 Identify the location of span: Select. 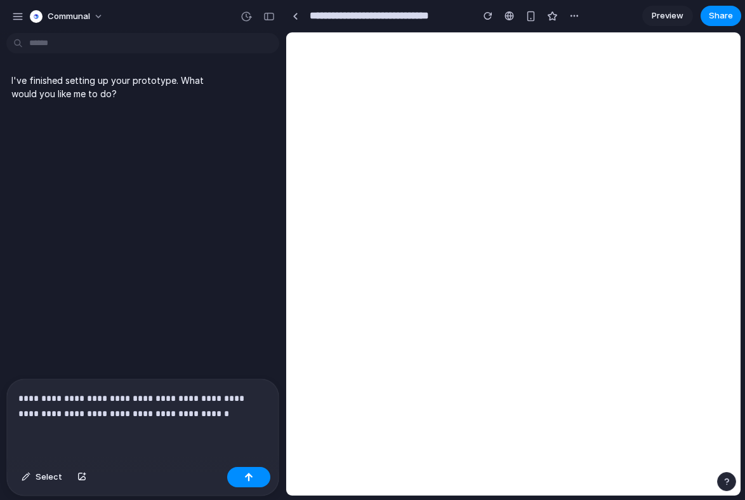
(49, 477).